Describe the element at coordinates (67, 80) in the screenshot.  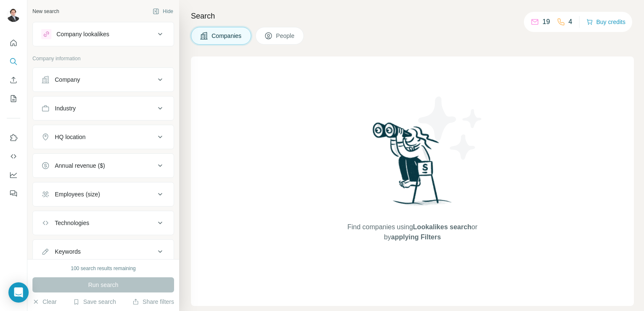
I see `div: Company` at that location.